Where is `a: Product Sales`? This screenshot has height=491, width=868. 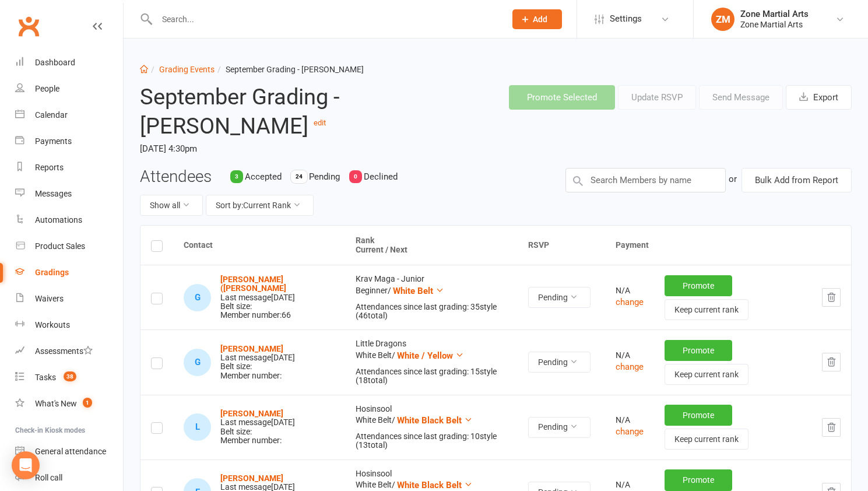 a: Product Sales is located at coordinates (68, 246).